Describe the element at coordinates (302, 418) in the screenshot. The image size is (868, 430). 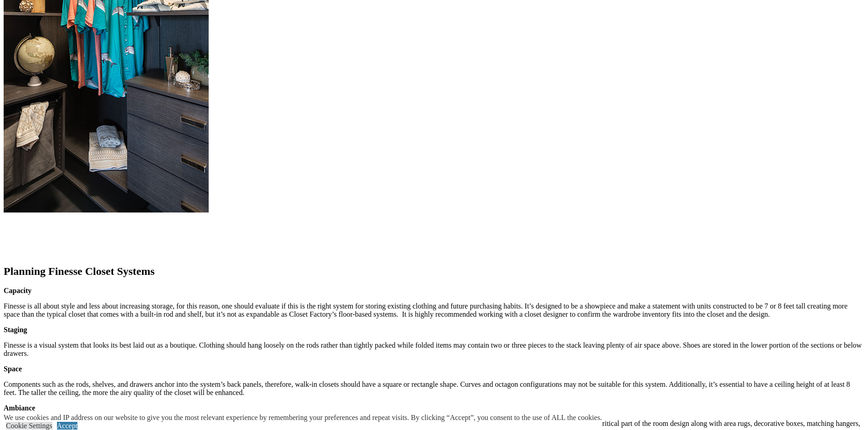
I see `div: We use cookies and IP address on our website to give you the most relevant experience by remember...` at that location.